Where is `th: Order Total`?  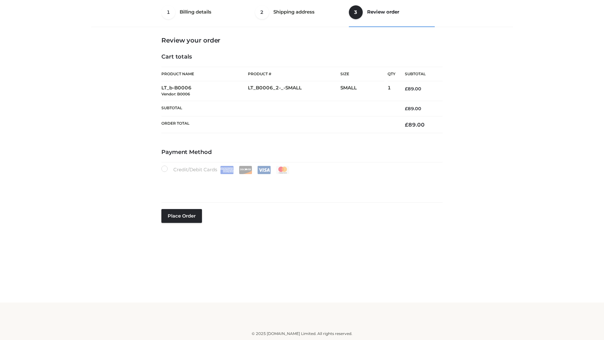
th: Order Total is located at coordinates (278, 125).